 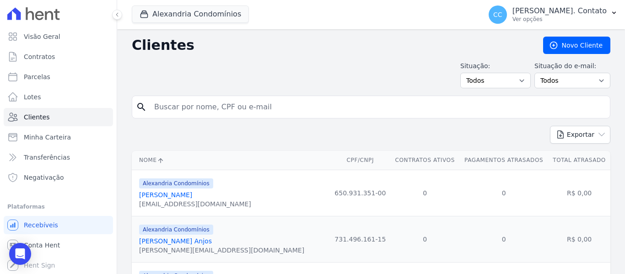 I want to click on span: Lotes, so click(x=32, y=97).